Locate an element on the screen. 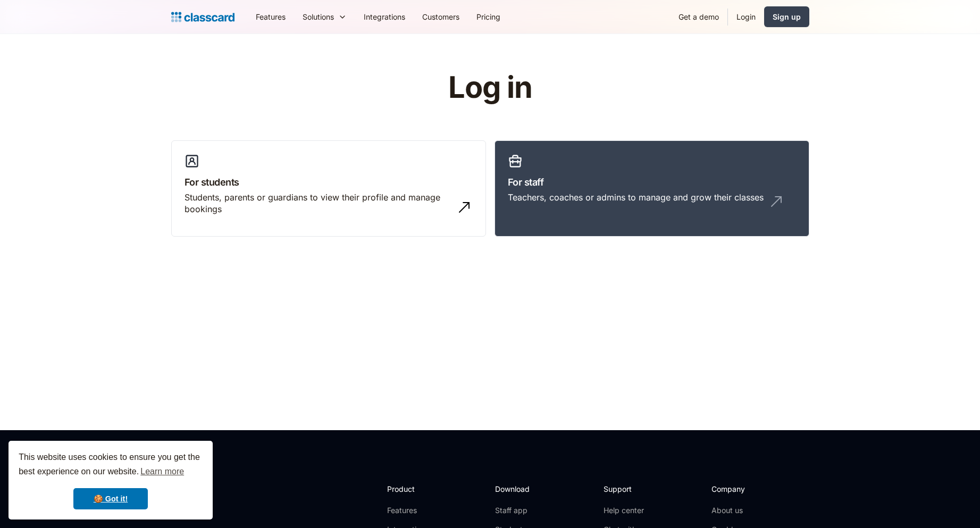 The height and width of the screenshot is (528, 980). a: Customers is located at coordinates (441, 17).